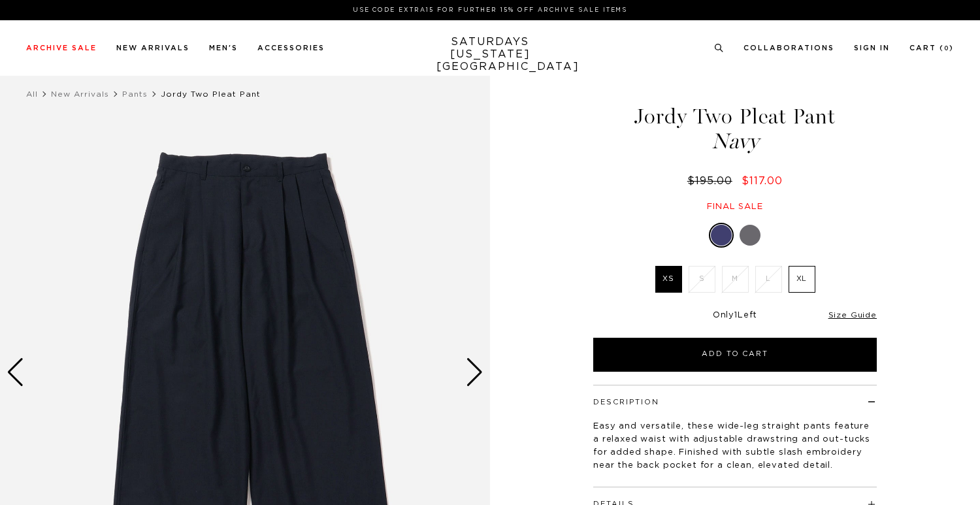  Describe the element at coordinates (61, 48) in the screenshot. I see `a: Archive Sale` at that location.